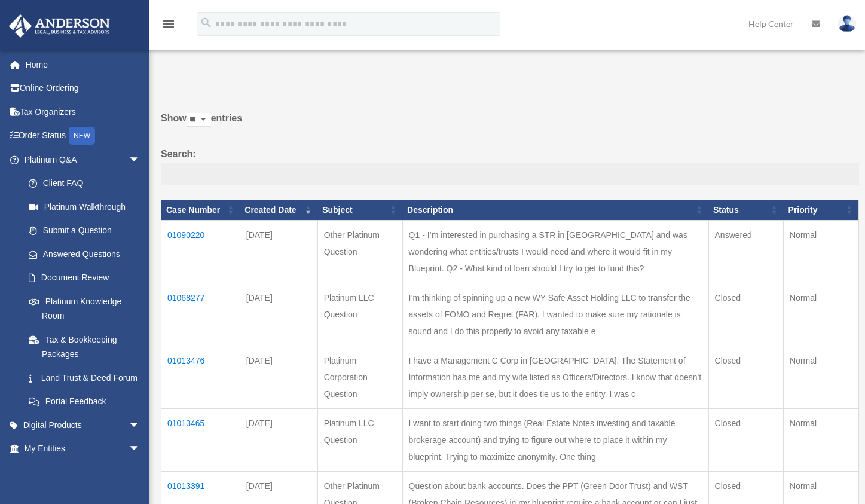 The width and height of the screenshot is (865, 504). I want to click on label: Search:, so click(510, 166).